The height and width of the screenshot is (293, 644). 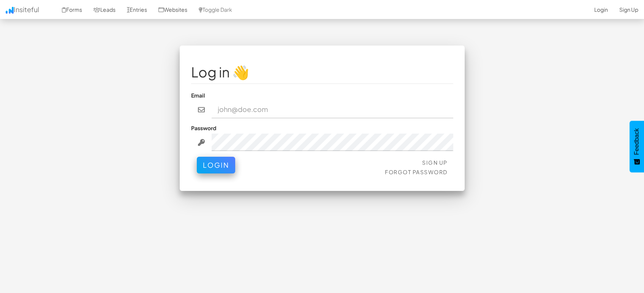 I want to click on label: Email, so click(x=198, y=95).